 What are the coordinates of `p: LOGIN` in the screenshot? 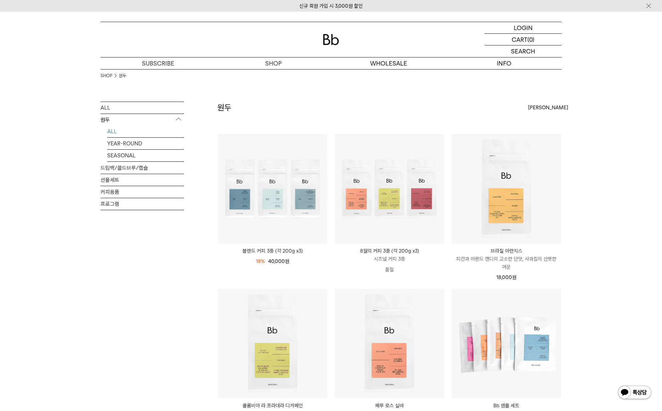 It's located at (523, 28).